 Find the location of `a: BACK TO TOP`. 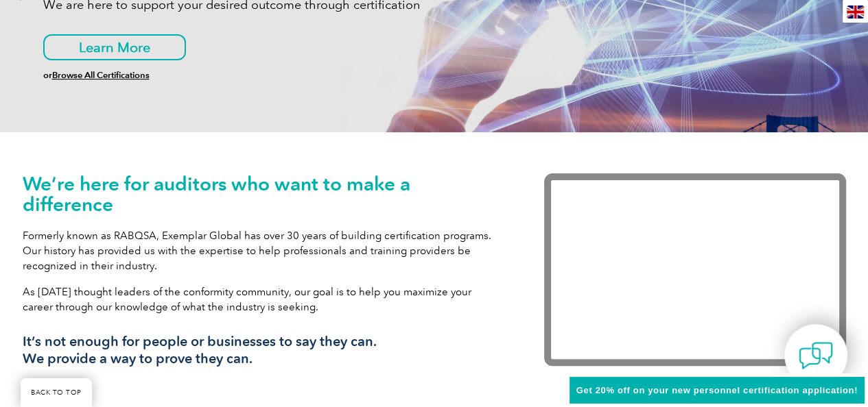

a: BACK TO TOP is located at coordinates (56, 393).